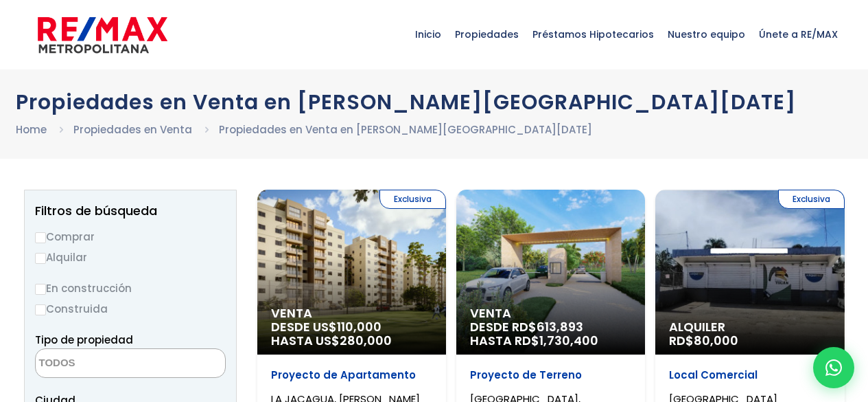 The image size is (868, 402). What do you see at coordinates (365, 340) in the screenshot?
I see `span: 280,000` at bounding box center [365, 340].